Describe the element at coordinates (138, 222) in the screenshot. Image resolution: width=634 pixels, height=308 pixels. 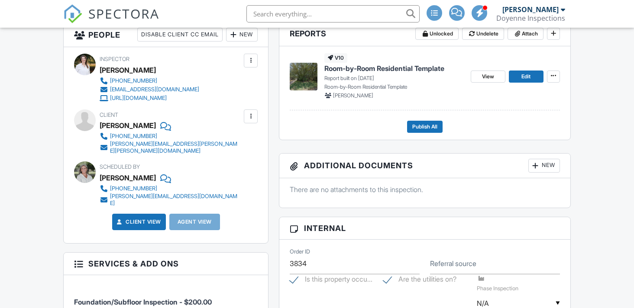
I see `a: Client View` at that location.